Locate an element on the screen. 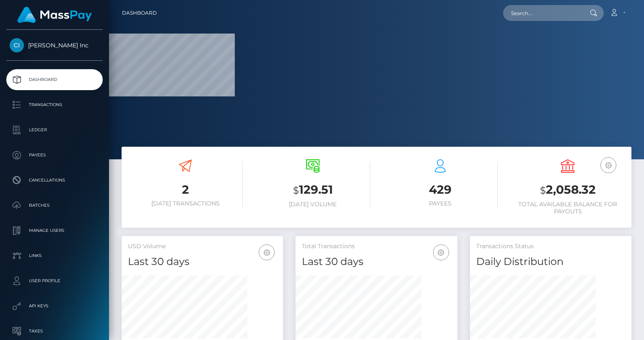 The width and height of the screenshot is (644, 340). h3: 129.51 is located at coordinates (313, 190).